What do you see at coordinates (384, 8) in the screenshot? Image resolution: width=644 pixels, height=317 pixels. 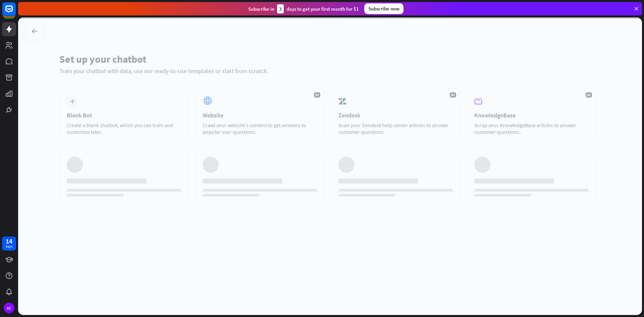 I see `div: Subscribe now` at bounding box center [384, 8].